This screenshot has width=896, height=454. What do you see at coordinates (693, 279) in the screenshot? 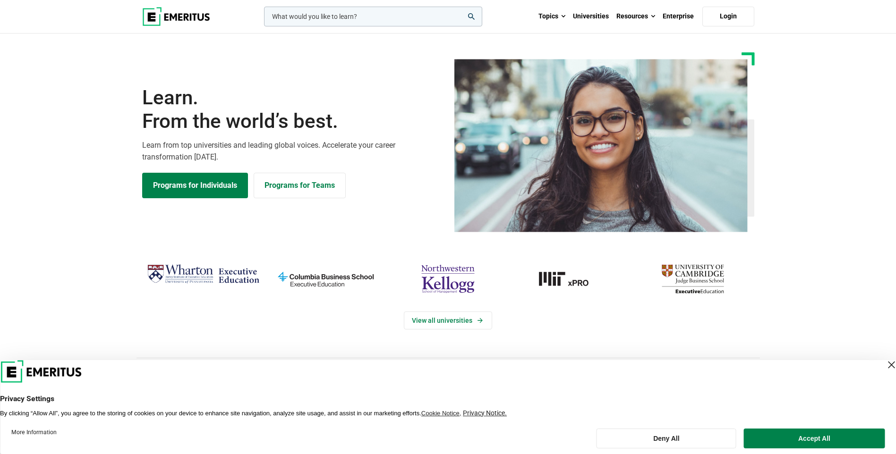
I see `img: cambridge-judge-business-school` at bounding box center [693, 279].